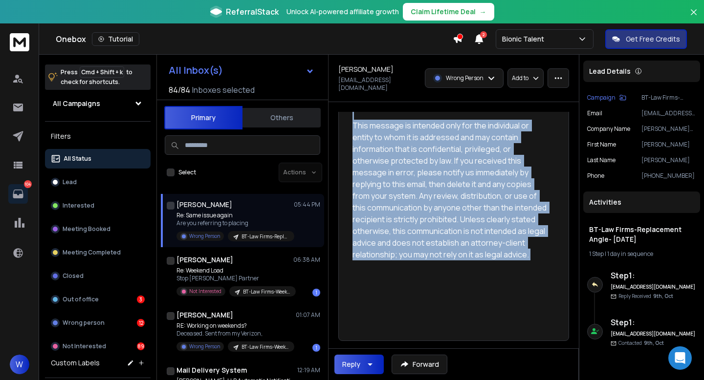 The height and width of the screenshot is (380, 704). I want to click on p: Get Free Credits, so click(653, 39).